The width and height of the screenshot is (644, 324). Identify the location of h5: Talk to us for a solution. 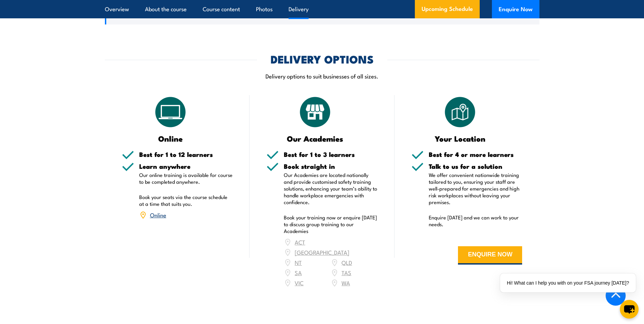
(475, 166).